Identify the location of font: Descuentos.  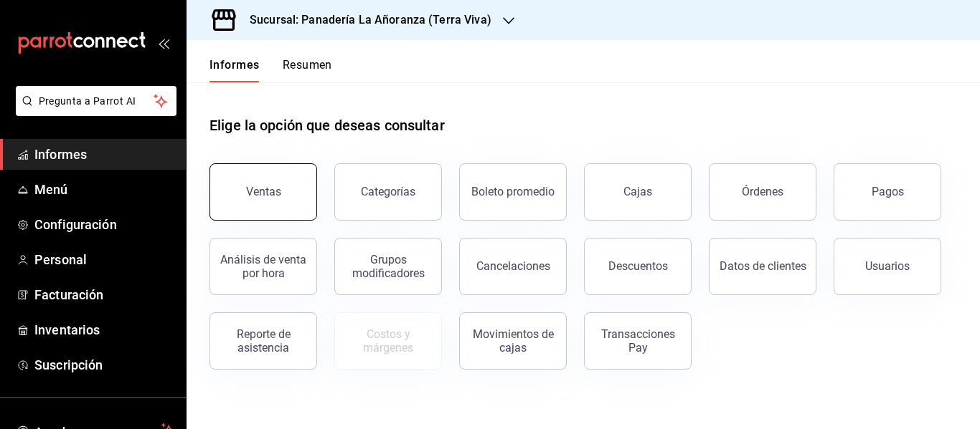
(638, 266).